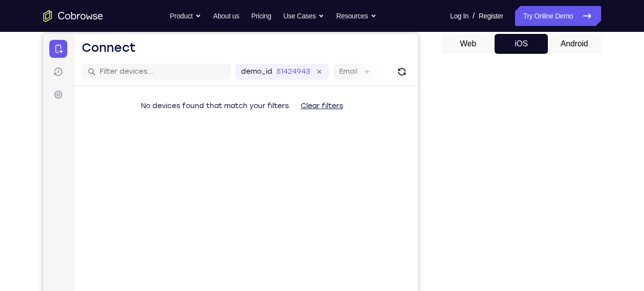  Describe the element at coordinates (185, 16) in the screenshot. I see `button: Product` at that location.